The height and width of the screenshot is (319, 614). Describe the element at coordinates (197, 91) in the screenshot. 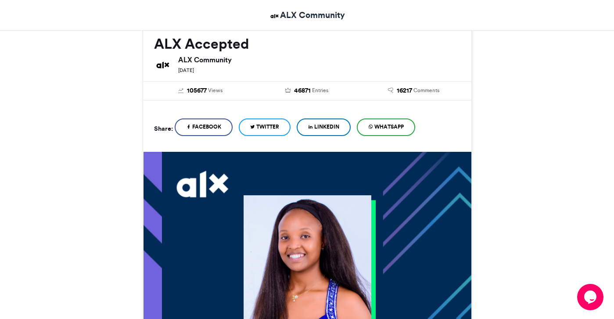

I see `span: 105677` at that location.